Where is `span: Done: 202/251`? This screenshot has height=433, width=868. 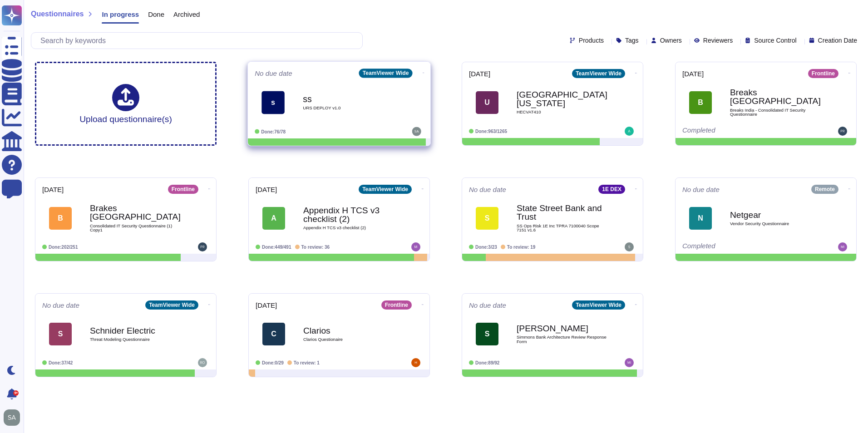
span: Done: 202/251 is located at coordinates (63, 247).